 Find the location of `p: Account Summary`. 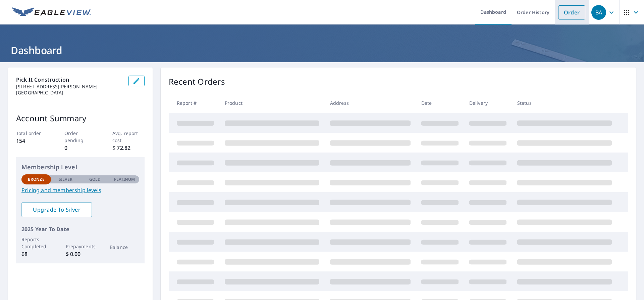

p: Account Summary is located at coordinates (80, 118).